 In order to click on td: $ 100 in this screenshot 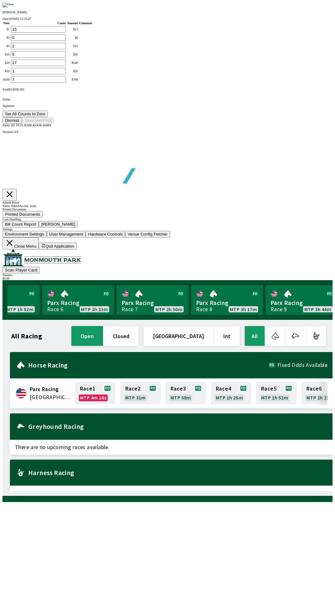, I will do `click(7, 79)`.